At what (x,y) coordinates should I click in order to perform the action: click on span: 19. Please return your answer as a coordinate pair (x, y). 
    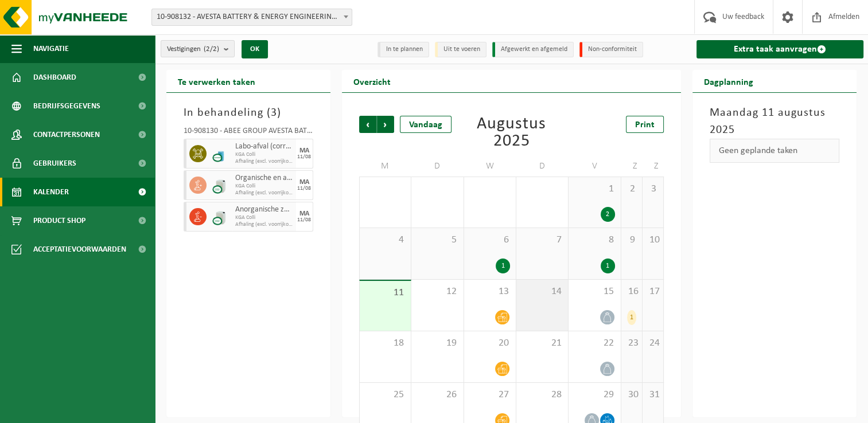
    Looking at the image, I should click on (437, 343).